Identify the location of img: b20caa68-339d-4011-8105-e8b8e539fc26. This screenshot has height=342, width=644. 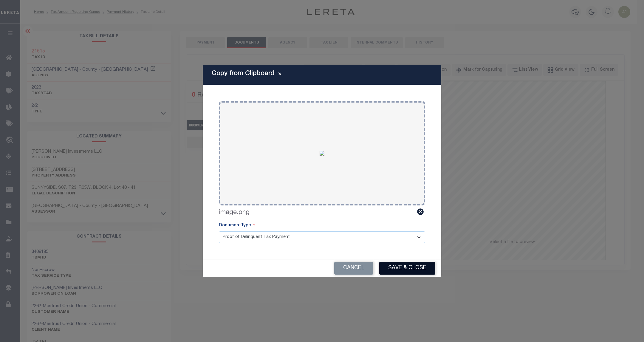
(322, 153).